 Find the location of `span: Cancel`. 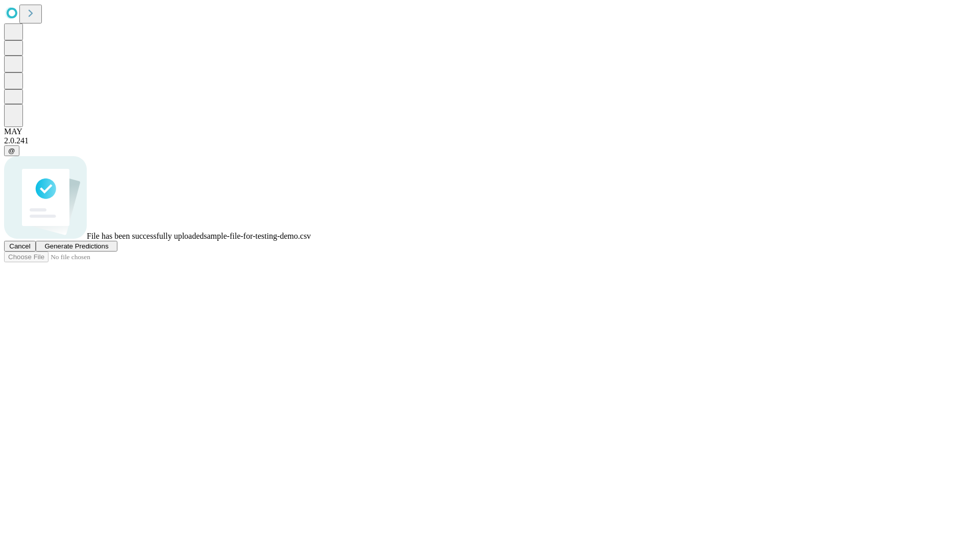

span: Cancel is located at coordinates (20, 246).